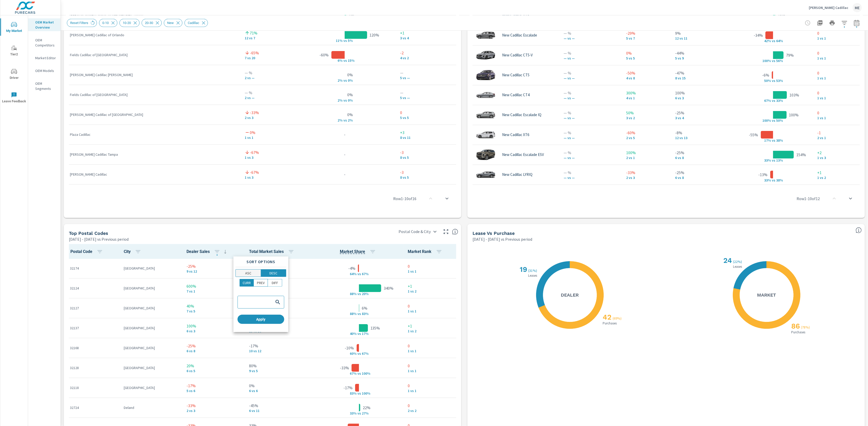 This screenshot has height=426, width=868. What do you see at coordinates (261, 320) in the screenshot?
I see `button: Apply` at bounding box center [261, 320].